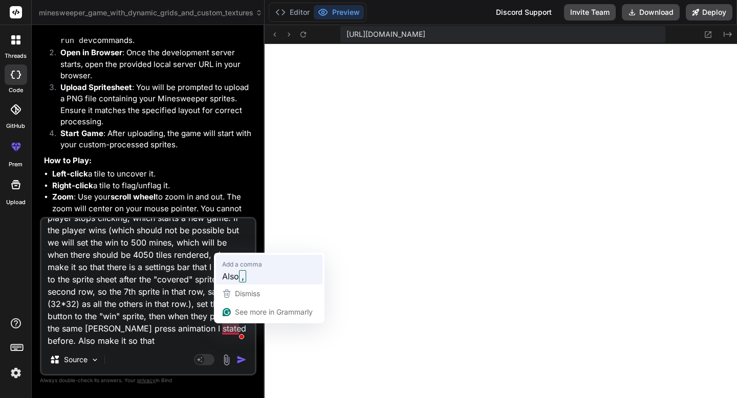 This screenshot has width=737, height=398. What do you see at coordinates (150, 13) in the screenshot?
I see `span: minesweeper_game_with_dynamic_grids_and_custom_textures` at bounding box center [150, 13].